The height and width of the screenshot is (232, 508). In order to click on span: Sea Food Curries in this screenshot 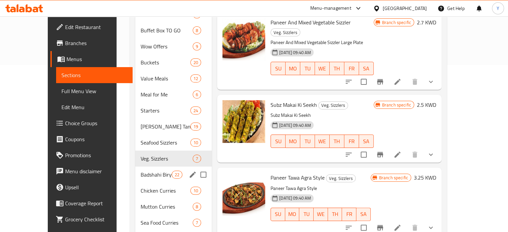, I will do `click(167, 223)`.